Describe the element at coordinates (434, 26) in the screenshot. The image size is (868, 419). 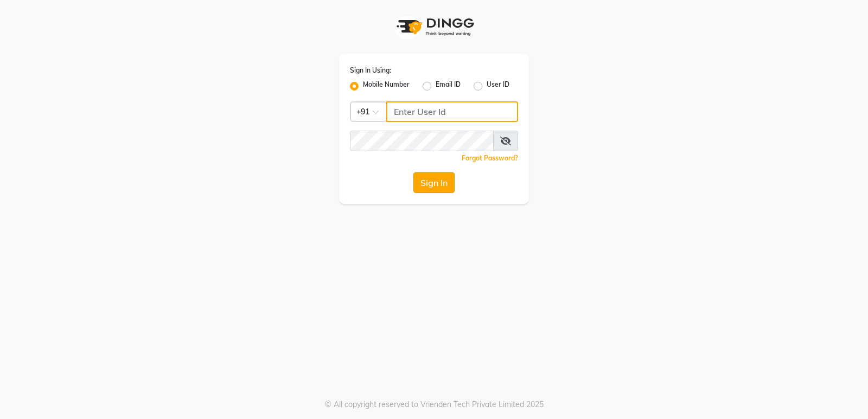
I see `img: logo1.svg` at that location.